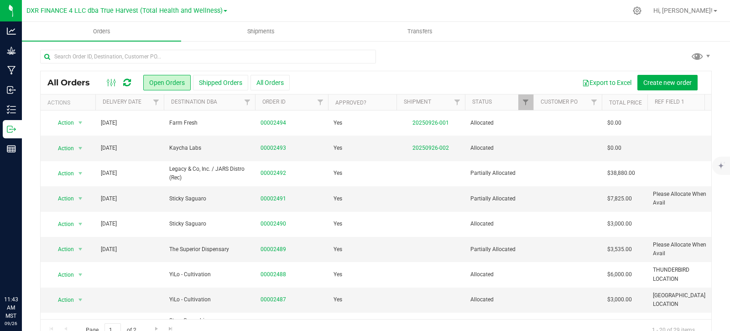 This screenshot has width=730, height=331. Describe the element at coordinates (101, 31) in the screenshot. I see `a: Orders` at that location.